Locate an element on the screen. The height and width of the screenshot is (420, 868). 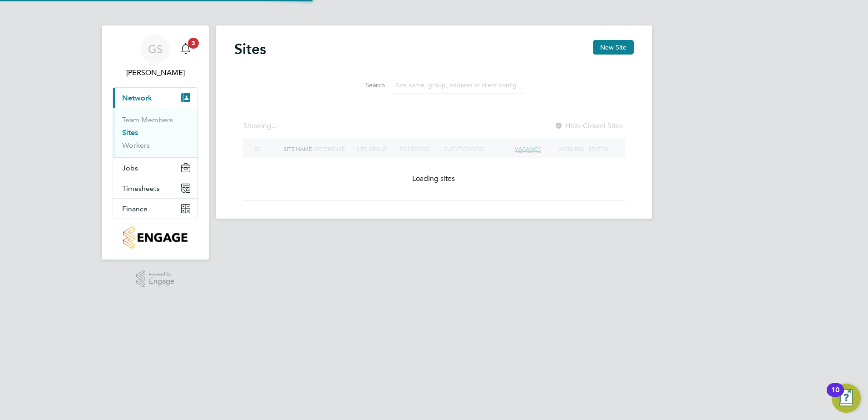
a: Powered byEngage is located at coordinates (156, 279).